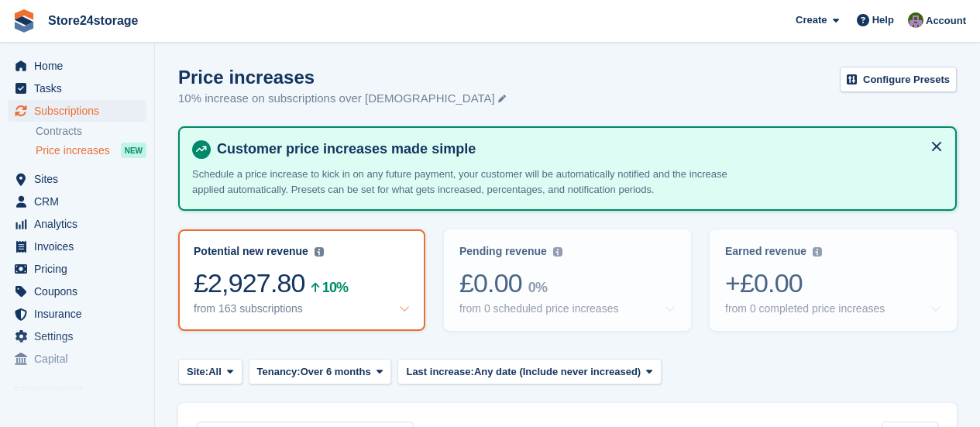 Image resolution: width=980 pixels, height=427 pixels. Describe the element at coordinates (765, 251) in the screenshot. I see `div: Earned revenue` at that location.